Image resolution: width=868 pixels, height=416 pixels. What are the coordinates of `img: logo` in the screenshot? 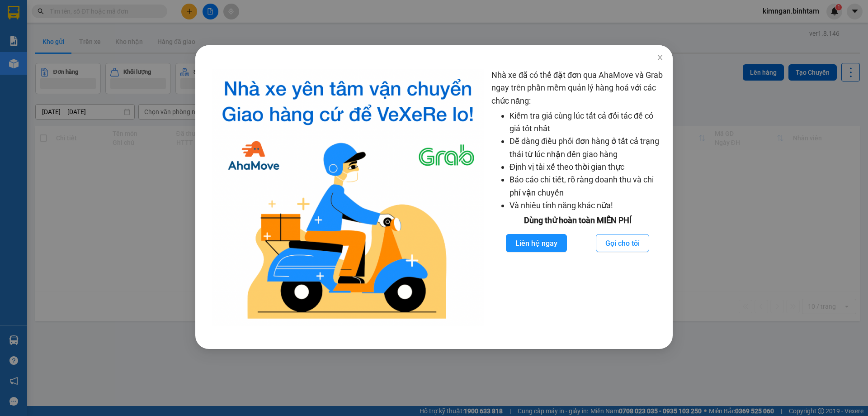 It's located at (348, 197).